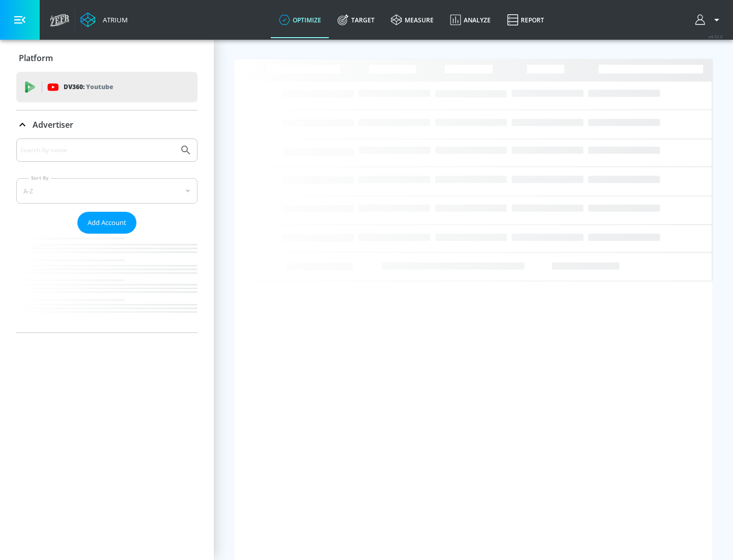 The width and height of the screenshot is (733, 560). I want to click on p: DV360:, so click(88, 87).